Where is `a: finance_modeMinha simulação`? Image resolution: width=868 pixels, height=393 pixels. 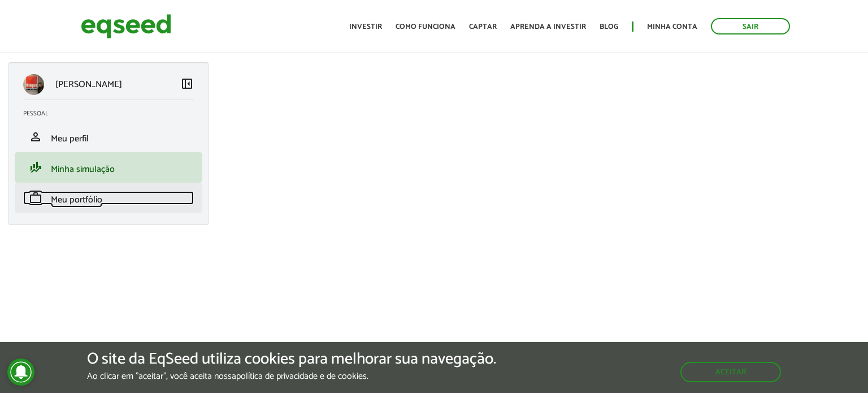 a: finance_modeMinha simulação is located at coordinates (109, 167).